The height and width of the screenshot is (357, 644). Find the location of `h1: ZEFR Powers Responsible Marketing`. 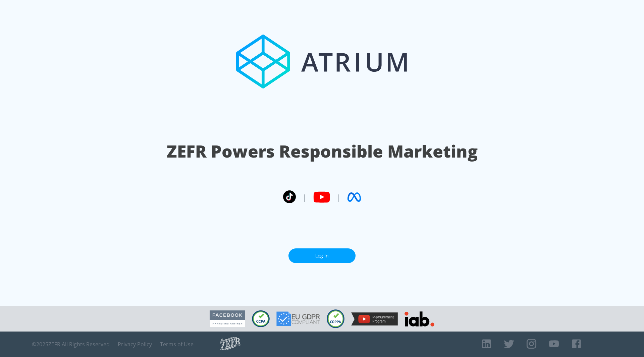

h1: ZEFR Powers Responsible Marketing is located at coordinates (322, 151).